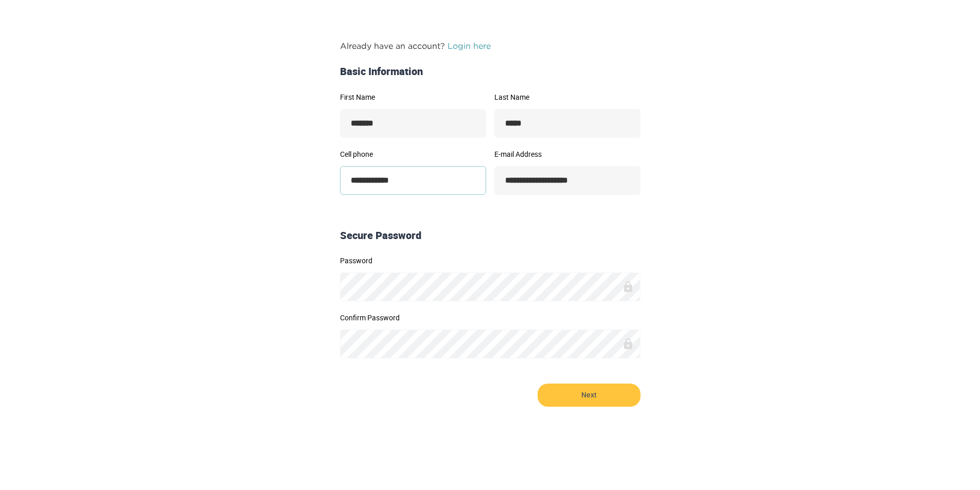  Describe the element at coordinates (490, 261) in the screenshot. I see `label: Password` at that location.